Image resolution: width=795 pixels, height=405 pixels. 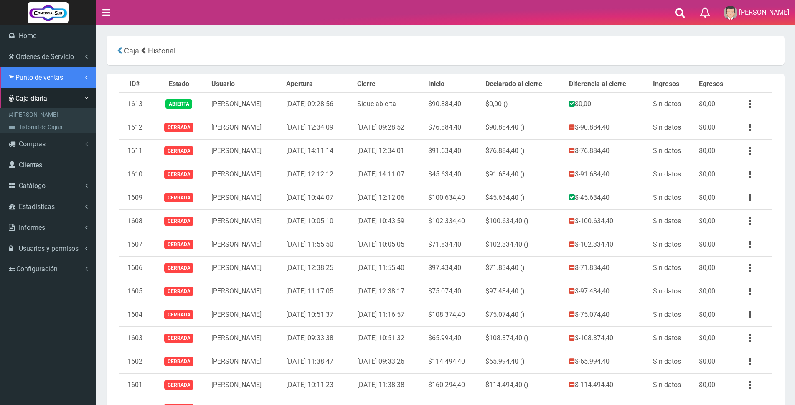 What do you see at coordinates (389, 104) in the screenshot?
I see `td: Sigue abierta` at bounding box center [389, 104].